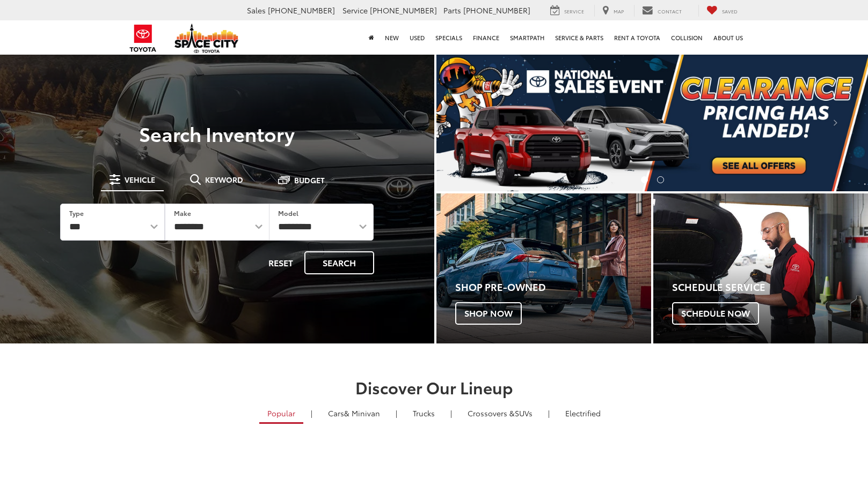 The image size is (868, 479). What do you see at coordinates (207, 39) in the screenshot?
I see `img: Space City Toyota` at bounding box center [207, 39].